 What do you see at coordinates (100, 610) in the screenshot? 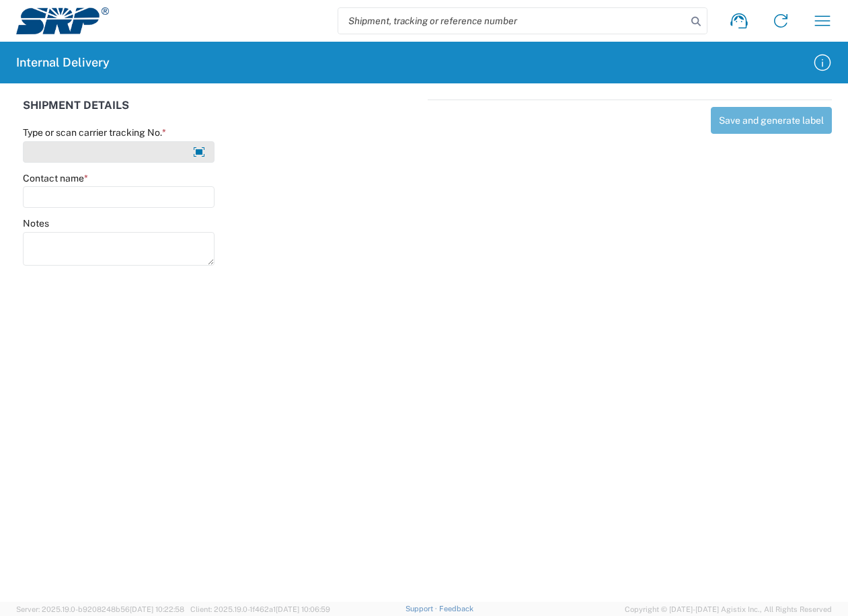
I see `span: Server: 2025.19.0-b9208248b56` at bounding box center [100, 610].